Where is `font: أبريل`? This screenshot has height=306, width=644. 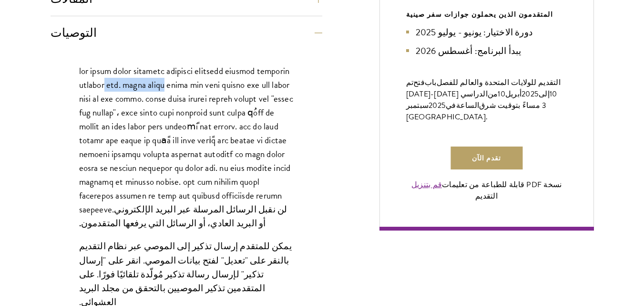 font: أبريل is located at coordinates (514, 94).